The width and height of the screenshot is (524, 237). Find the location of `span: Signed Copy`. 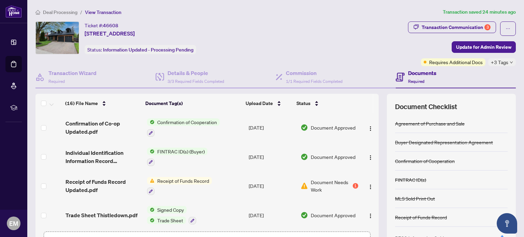

span: Signed Copy is located at coordinates (171, 210).